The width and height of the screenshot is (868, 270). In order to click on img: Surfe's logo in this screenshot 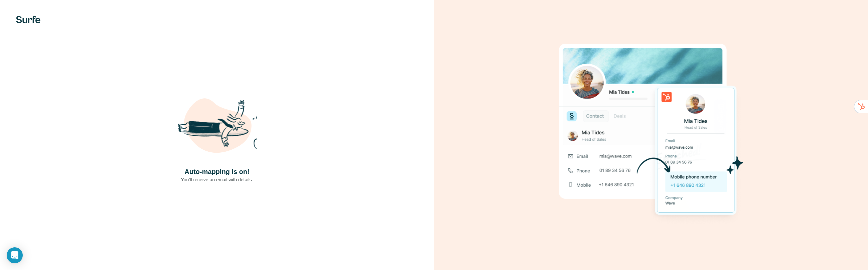, I will do `click(28, 20)`.